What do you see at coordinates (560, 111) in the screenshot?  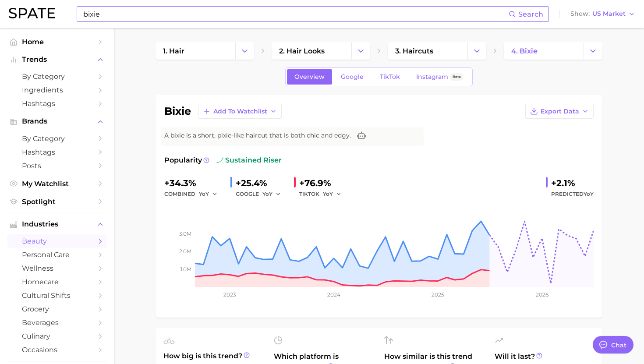 I see `button: Export Data` at bounding box center [560, 111].